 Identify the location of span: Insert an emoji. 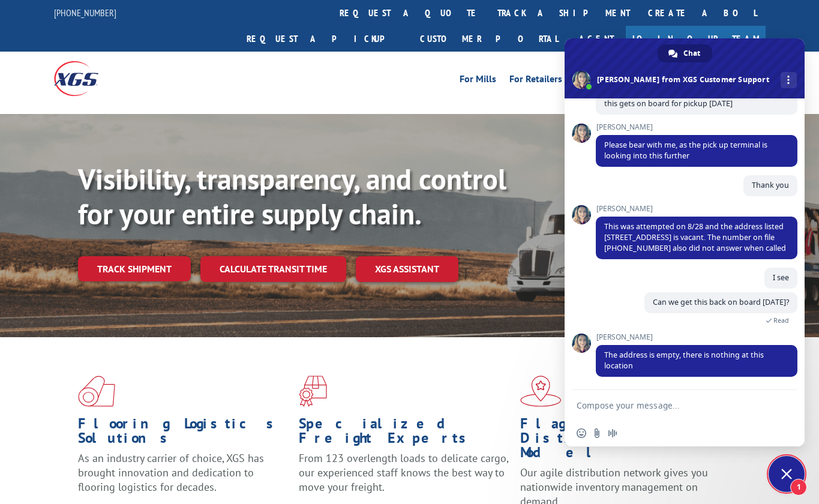
(581, 433).